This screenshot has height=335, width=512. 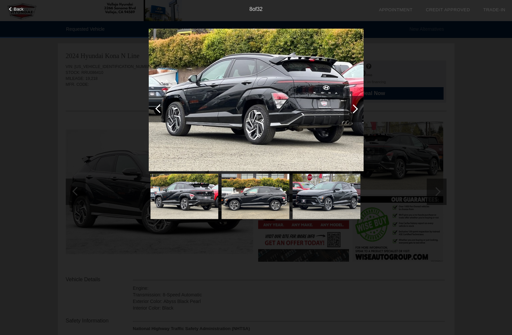 What do you see at coordinates (250, 9) in the screenshot?
I see `span: 8` at bounding box center [250, 9].